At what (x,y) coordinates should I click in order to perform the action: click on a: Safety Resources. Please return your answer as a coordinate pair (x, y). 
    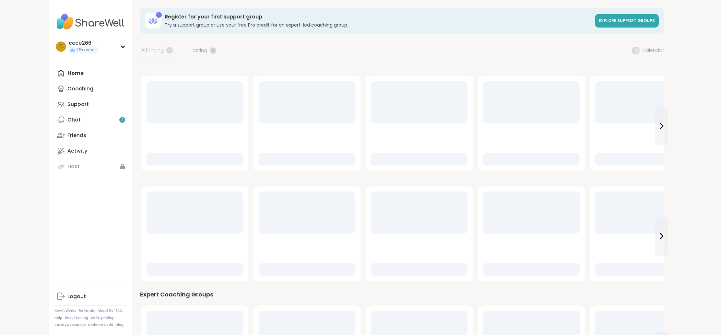
    Looking at the image, I should click on (70, 325).